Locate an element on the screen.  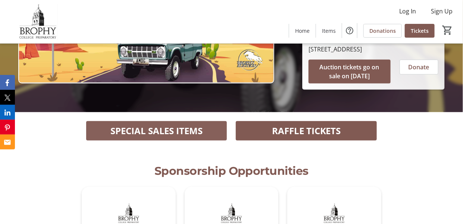
button: Cart is located at coordinates (448, 30).